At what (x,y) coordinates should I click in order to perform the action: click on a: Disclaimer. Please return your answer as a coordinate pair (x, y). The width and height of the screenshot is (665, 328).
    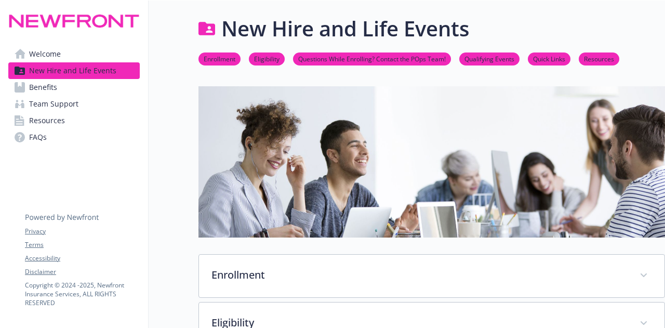
    Looking at the image, I should click on (82, 272).